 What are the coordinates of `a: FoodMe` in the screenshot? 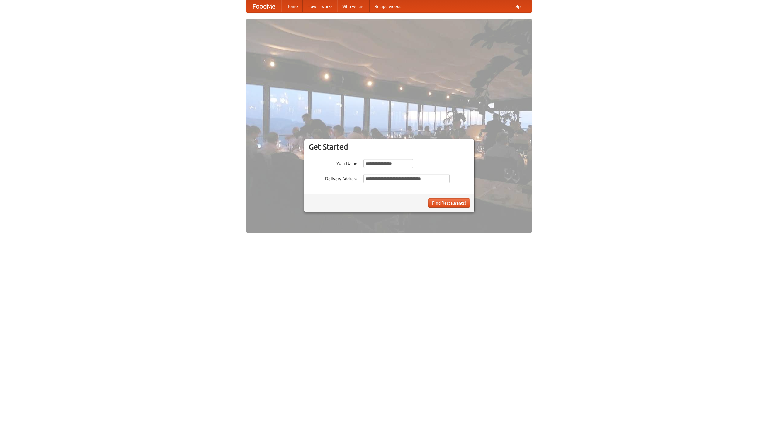 It's located at (264, 6).